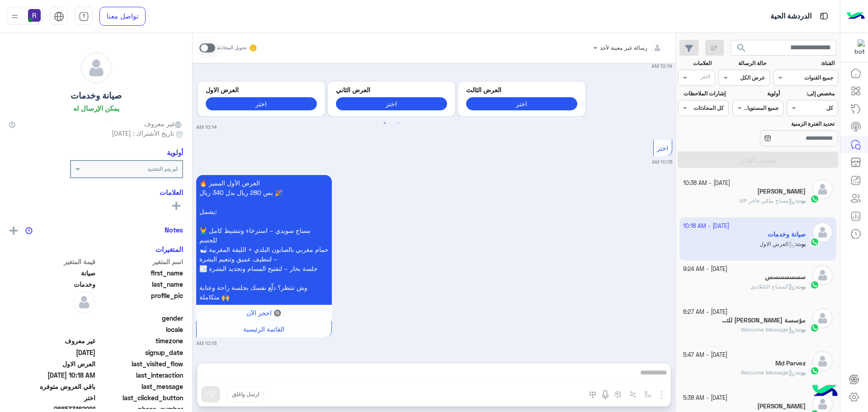  What do you see at coordinates (825, 392) in the screenshot?
I see `img: hulul-logo.png` at bounding box center [825, 392].